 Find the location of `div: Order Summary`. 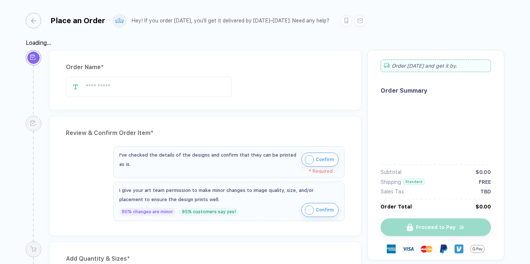

div: Order Summary is located at coordinates (435, 90).